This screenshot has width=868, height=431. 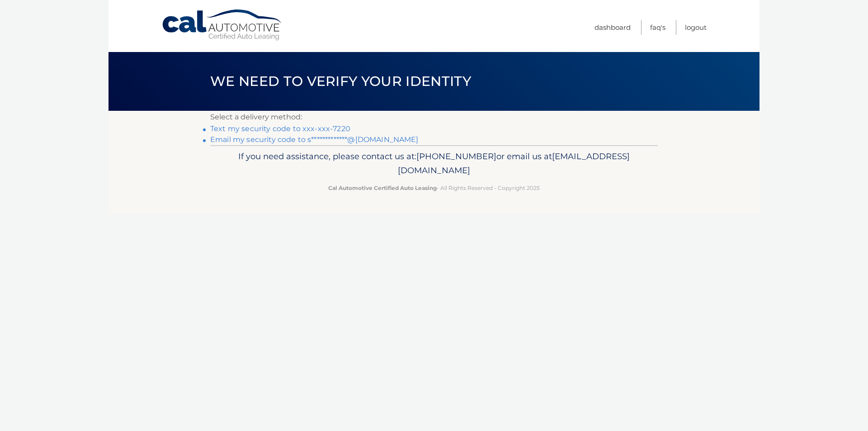 I want to click on span: We need to verify your identity, so click(x=340, y=81).